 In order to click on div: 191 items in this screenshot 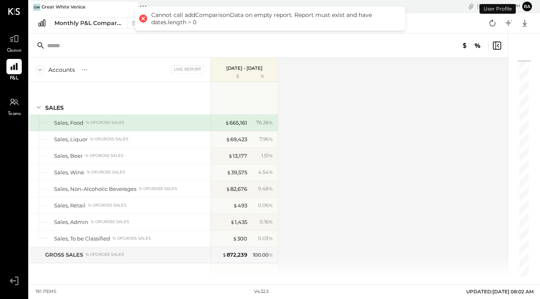, I will do `click(46, 292)`.